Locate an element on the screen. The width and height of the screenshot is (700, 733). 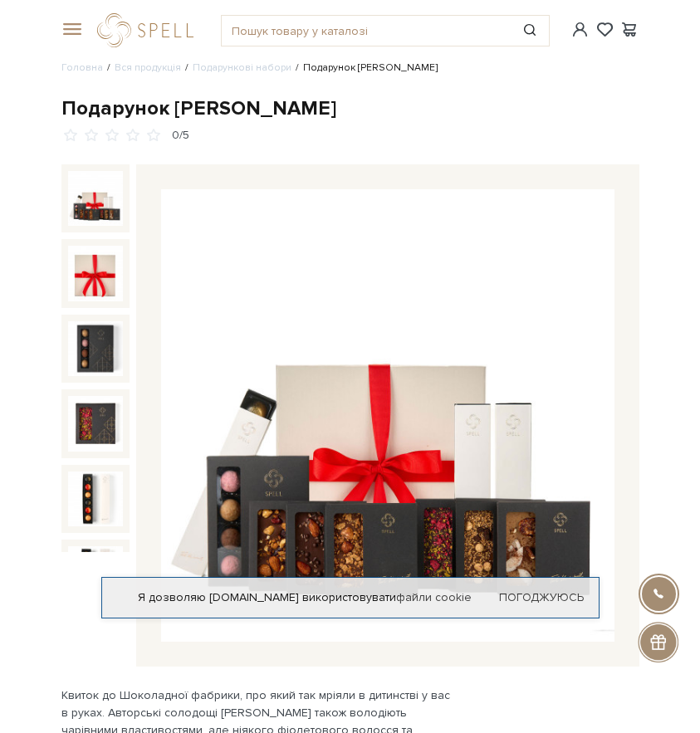
a: logo is located at coordinates (149, 30).